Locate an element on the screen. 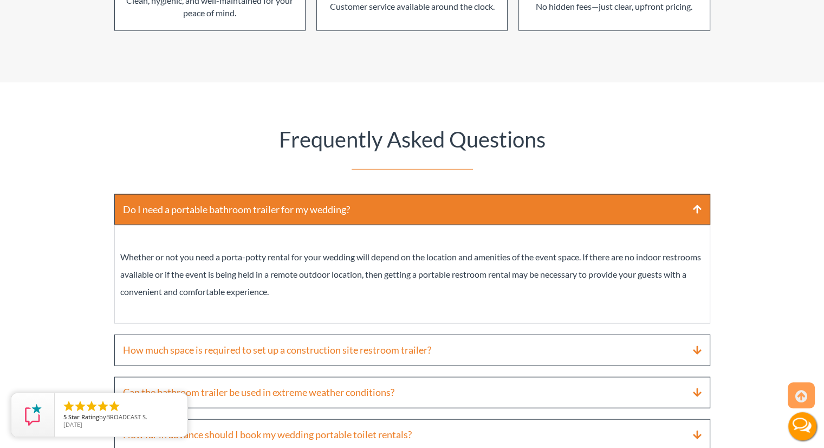 This screenshot has width=824, height=448. div: How far in advance should I book my wedding portable toilet rentals? is located at coordinates (267, 435).